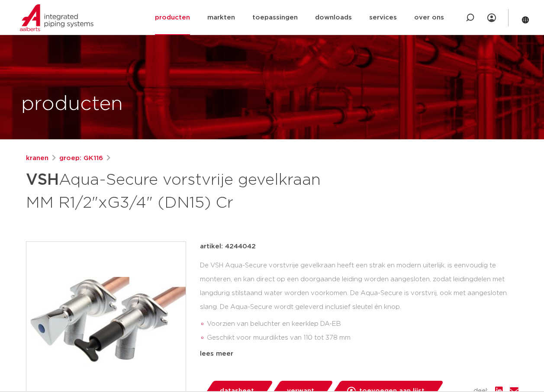 The image size is (544, 392). Describe the element at coordinates (359, 302) in the screenshot. I see `div: De VSH Aqua-Secure vorstvrije gevelkraan heeft een strak en modern uiterlijk, is eenvoudig te mon...` at that location.